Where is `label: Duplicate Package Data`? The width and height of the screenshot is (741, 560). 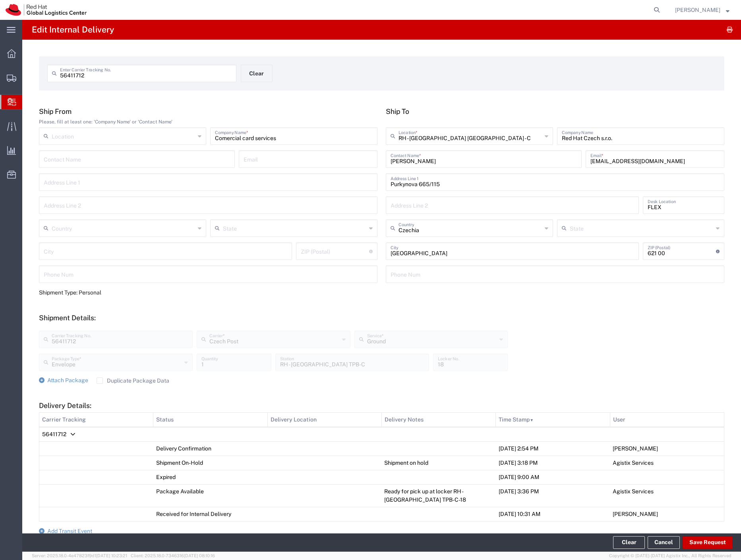
label: Duplicate Package Data is located at coordinates (132, 381).